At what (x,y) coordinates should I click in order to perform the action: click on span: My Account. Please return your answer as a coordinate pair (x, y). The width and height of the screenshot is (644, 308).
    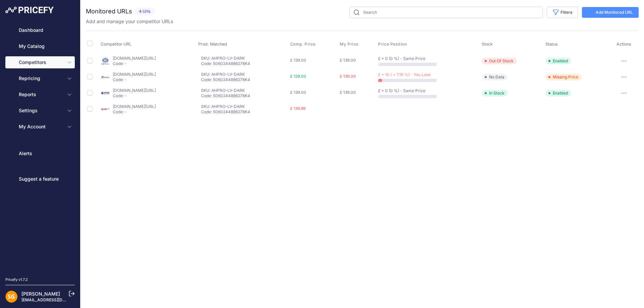
    Looking at the image, I should click on (40, 127).